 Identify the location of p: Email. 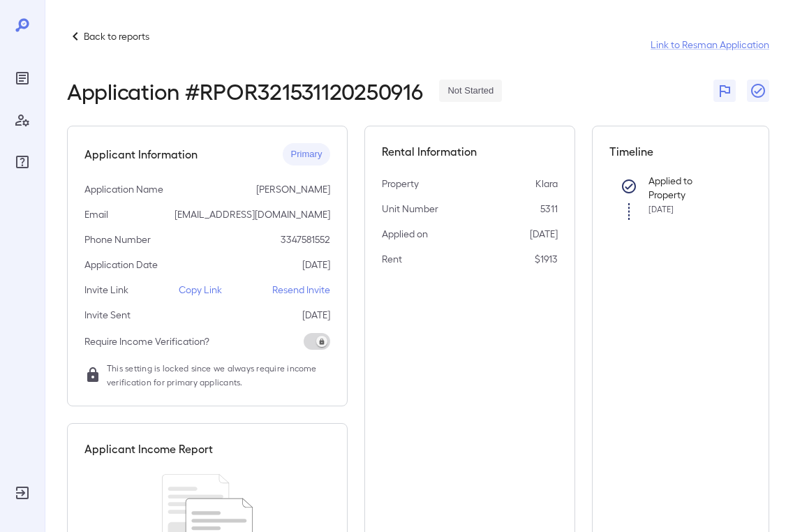
(96, 214).